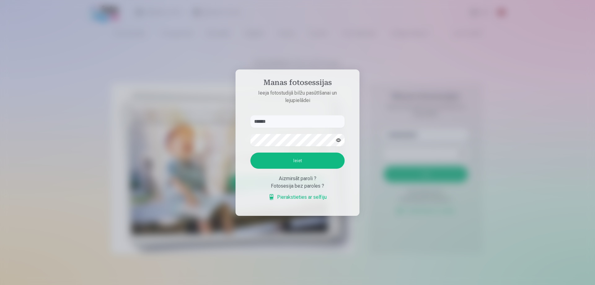 Image resolution: width=595 pixels, height=285 pixels. I want to click on div: Fotosesija bez paroles ?, so click(297, 186).